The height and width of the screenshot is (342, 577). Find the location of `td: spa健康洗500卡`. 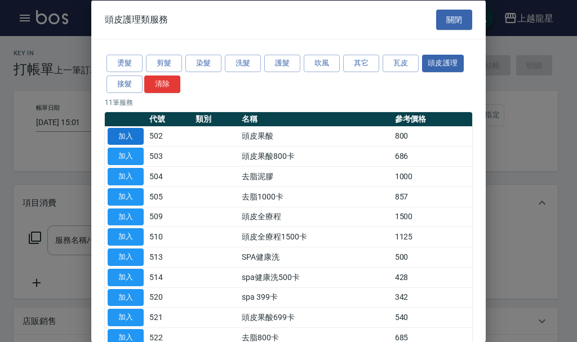

td: spa健康洗500卡 is located at coordinates (316, 277).